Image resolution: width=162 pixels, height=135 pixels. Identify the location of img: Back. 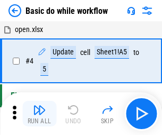
(15, 11).